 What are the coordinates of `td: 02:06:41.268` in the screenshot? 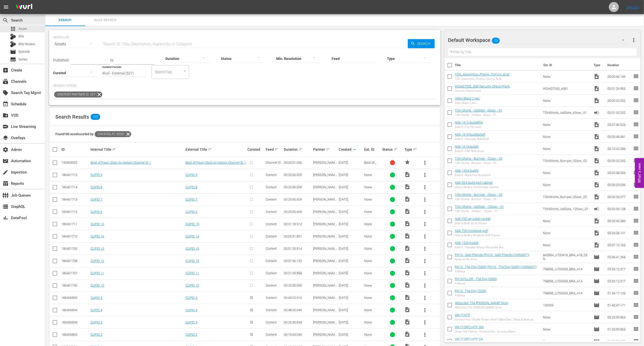 It's located at (619, 257).